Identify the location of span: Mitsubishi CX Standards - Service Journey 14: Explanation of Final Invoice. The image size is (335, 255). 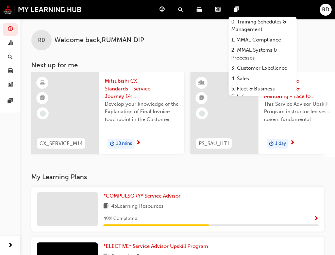
(142, 89).